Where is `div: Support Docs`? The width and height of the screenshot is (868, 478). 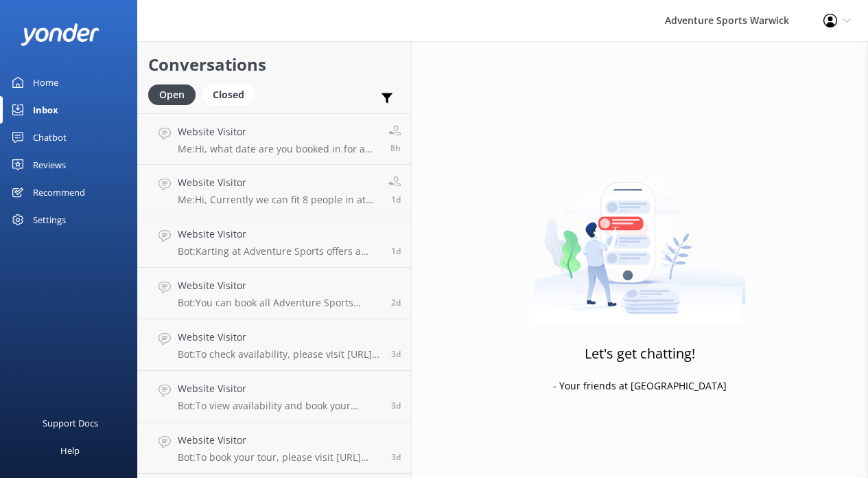
div: Support Docs is located at coordinates (70, 423).